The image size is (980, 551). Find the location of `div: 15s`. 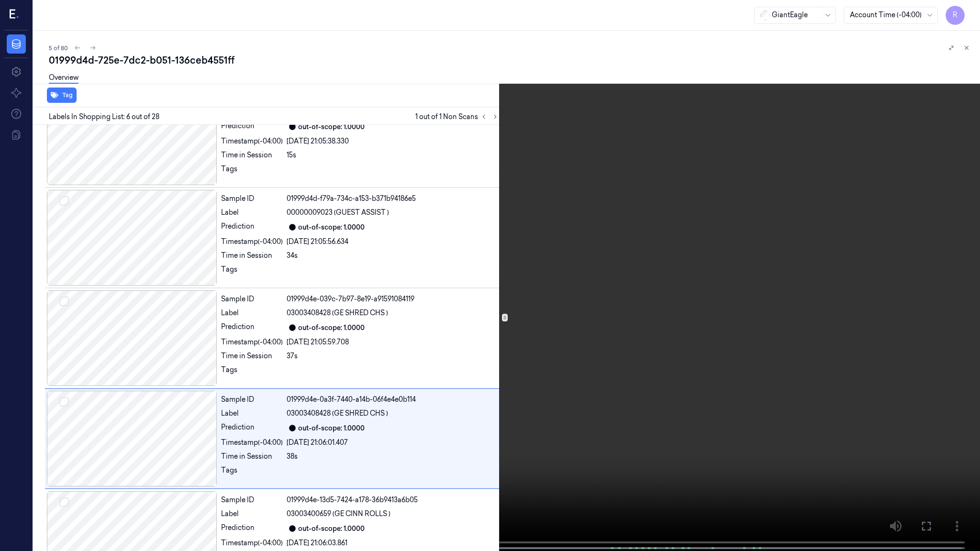

div: 15s is located at coordinates (393, 155).